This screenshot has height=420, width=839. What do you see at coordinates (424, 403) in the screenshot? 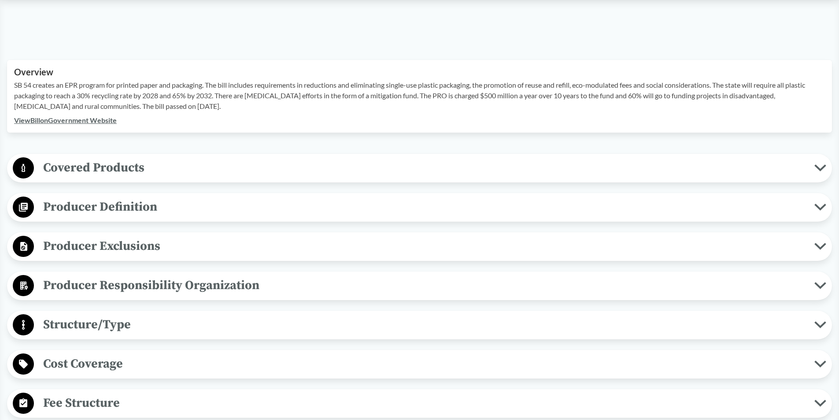
I see `span: Fee Structure` at bounding box center [424, 403].